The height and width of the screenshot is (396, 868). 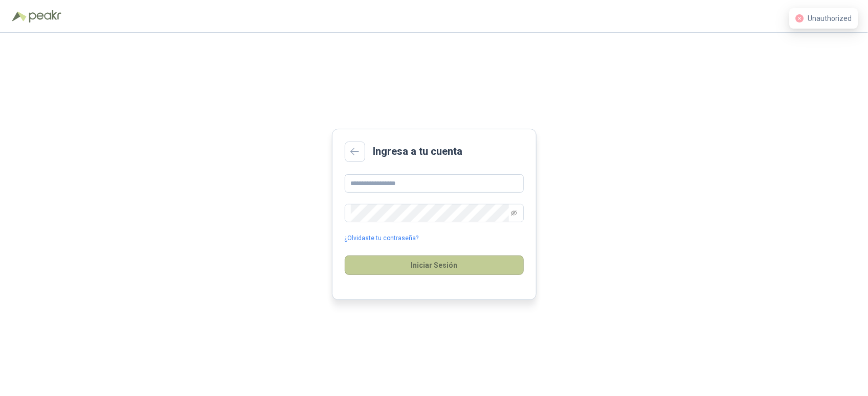 What do you see at coordinates (514, 213) in the screenshot?
I see `span: eye-invisible` at bounding box center [514, 213].